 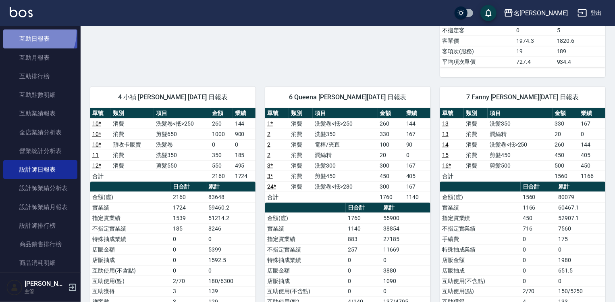 I want to click on a: 商品銷售排行榜, so click(x=40, y=244).